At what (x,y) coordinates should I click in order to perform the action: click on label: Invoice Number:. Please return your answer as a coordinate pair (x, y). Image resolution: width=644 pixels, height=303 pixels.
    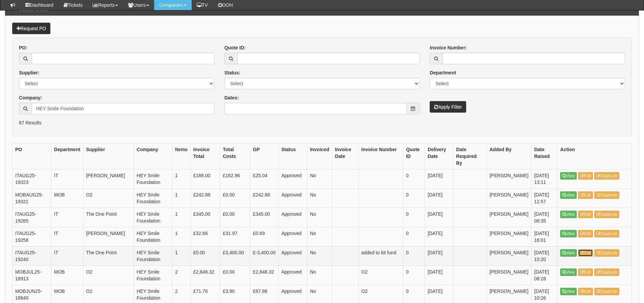
    Looking at the image, I should click on (448, 48).